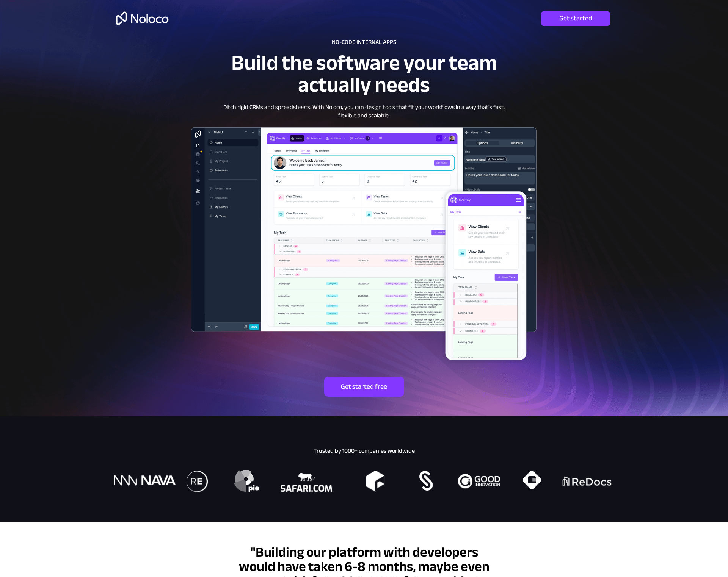 Image resolution: width=728 pixels, height=577 pixels. Describe the element at coordinates (364, 451) in the screenshot. I see `span: Trusted by 1000+ companies worldwide` at that location.